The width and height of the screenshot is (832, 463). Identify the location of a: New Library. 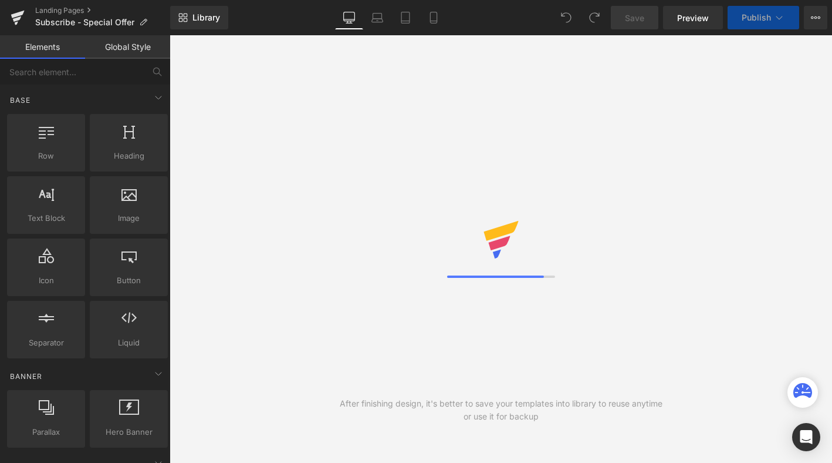
(199, 18).